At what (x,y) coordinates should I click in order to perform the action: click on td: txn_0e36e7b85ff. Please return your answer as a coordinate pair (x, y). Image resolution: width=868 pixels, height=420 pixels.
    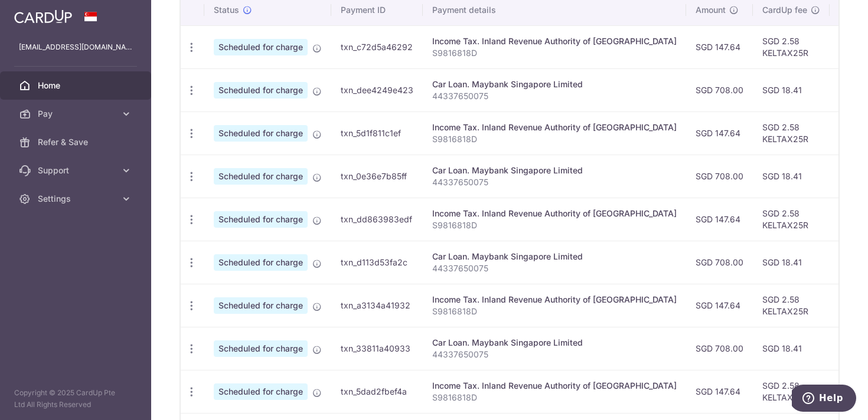
    Looking at the image, I should click on (377, 176).